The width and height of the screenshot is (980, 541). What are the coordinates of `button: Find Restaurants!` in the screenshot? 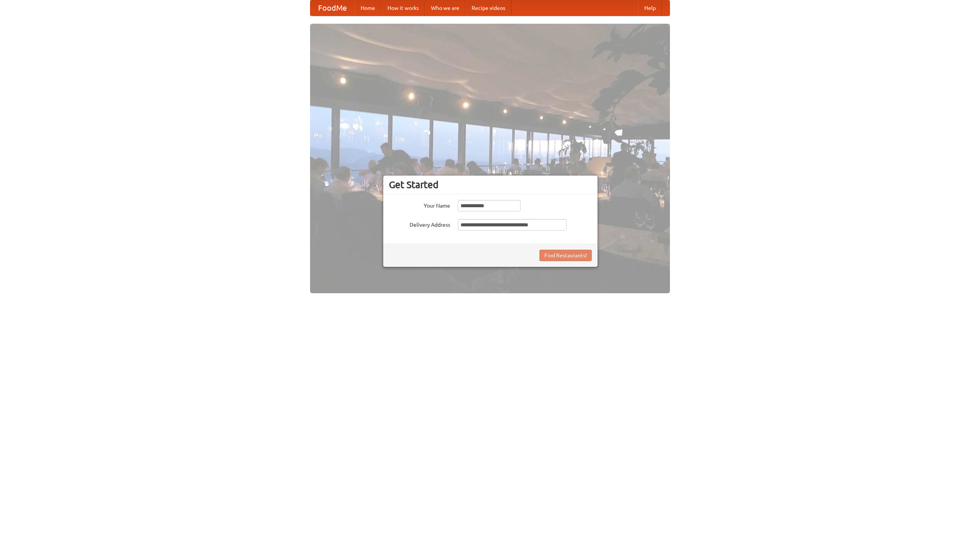 It's located at (565, 256).